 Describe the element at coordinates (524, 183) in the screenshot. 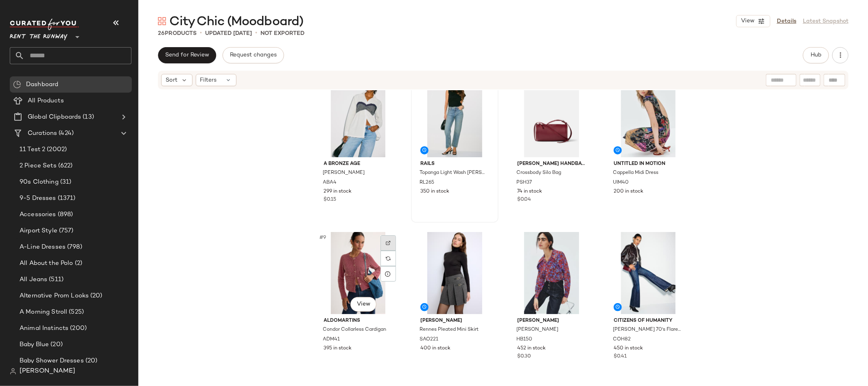

I see `span: PSH37` at that location.